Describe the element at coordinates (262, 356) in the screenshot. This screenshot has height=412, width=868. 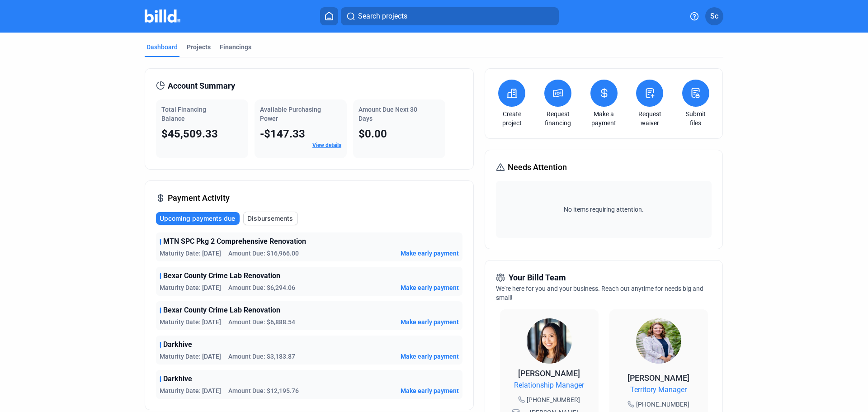
I see `span: Amount Due: $3,183.87` at that location.